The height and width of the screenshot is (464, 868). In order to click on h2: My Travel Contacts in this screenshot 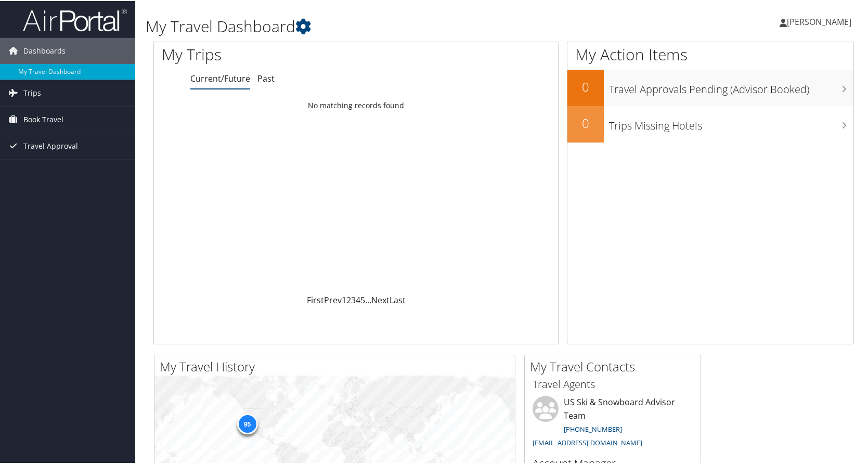, I will do `click(616, 366)`.